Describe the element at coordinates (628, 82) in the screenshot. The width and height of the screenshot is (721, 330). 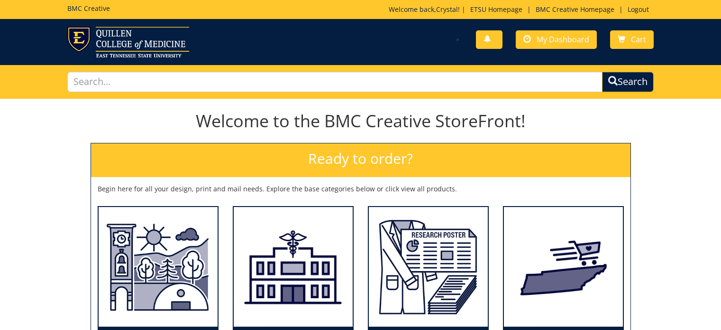
I see `button: Search` at that location.